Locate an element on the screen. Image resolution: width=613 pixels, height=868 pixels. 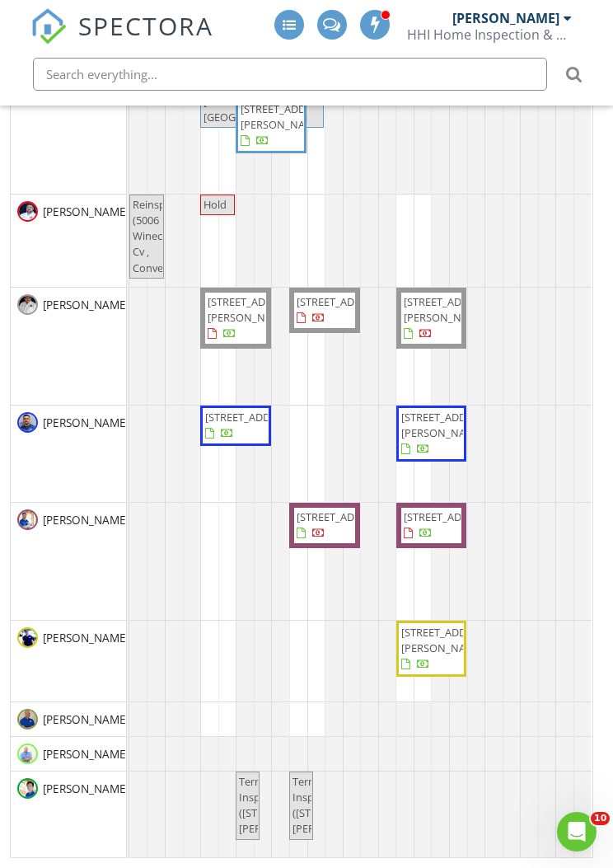
img: 8334a47d40204d029b6682c9b1fdee83.jpeg is located at coordinates (28, 211).